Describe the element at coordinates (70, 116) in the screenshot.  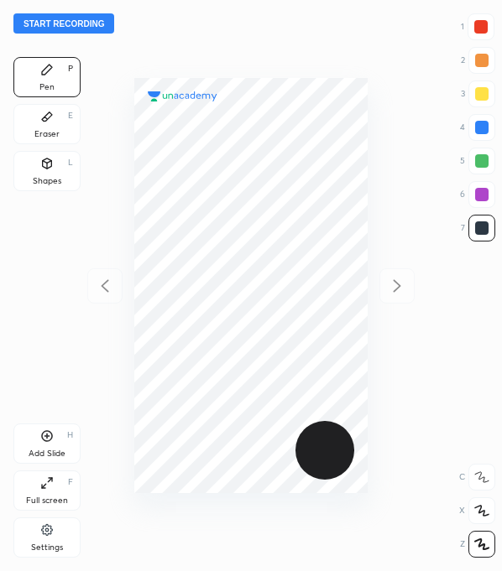
I see `div: E` at that location.